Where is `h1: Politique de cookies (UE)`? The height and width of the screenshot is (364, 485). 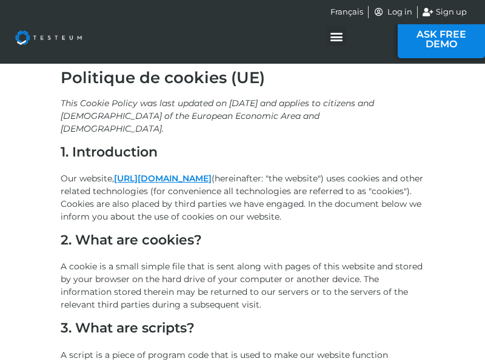
h1: Politique de cookies (UE) is located at coordinates (243, 78).